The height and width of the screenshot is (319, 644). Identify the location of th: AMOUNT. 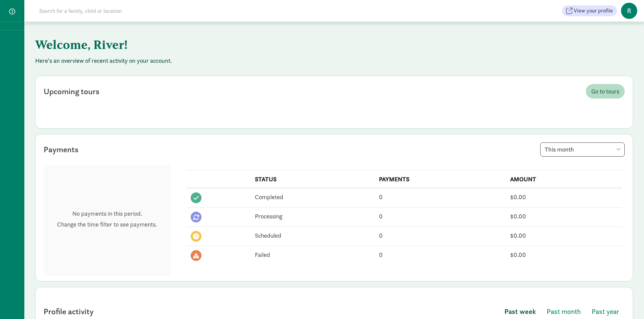
(564, 179).